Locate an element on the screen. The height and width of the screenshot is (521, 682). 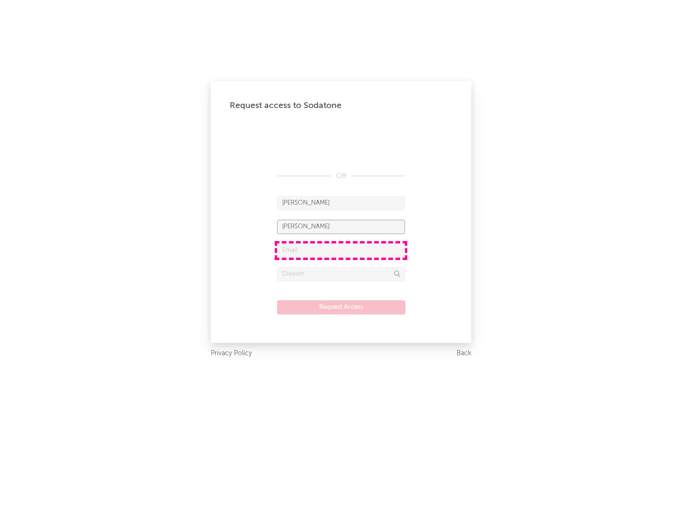
button: Request Access is located at coordinates (341, 308).